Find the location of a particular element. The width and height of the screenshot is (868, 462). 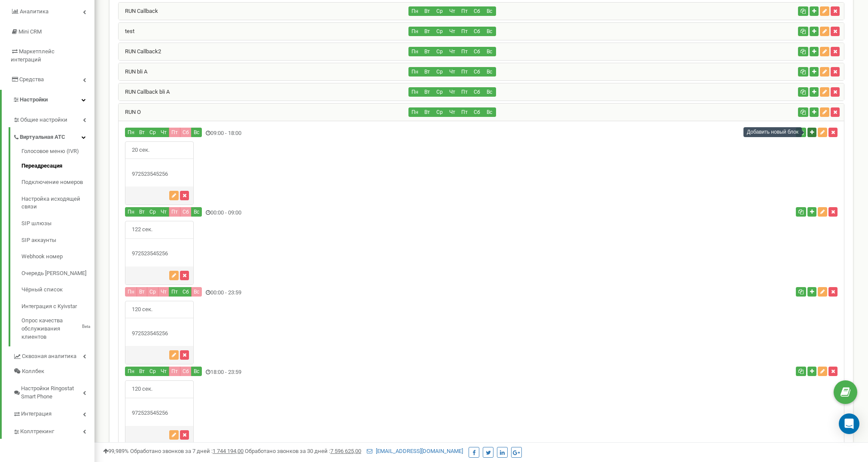

span: Виртуальная АТС is located at coordinates (42, 137).